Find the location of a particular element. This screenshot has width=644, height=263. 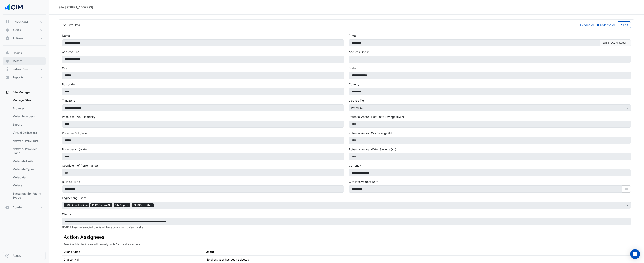

label: License Tier is located at coordinates (356, 101).